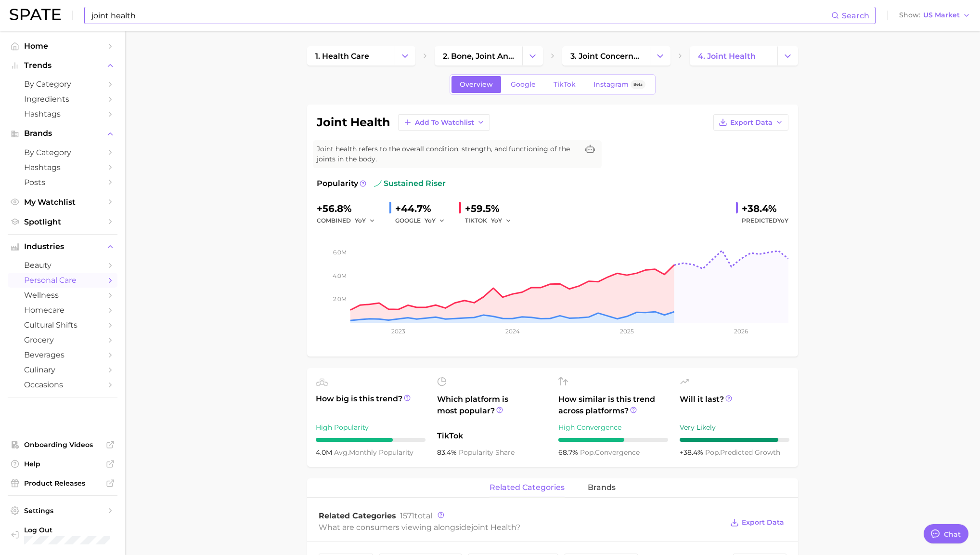 The width and height of the screenshot is (980, 555). What do you see at coordinates (63, 325) in the screenshot?
I see `span: cultural shifts` at bounding box center [63, 325].